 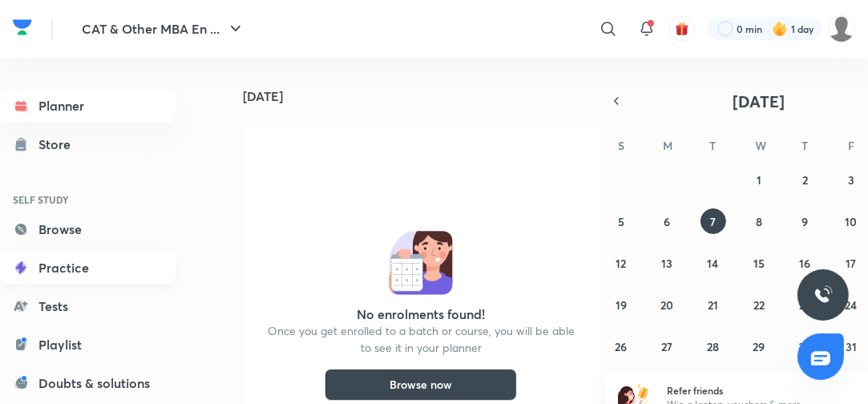 What do you see at coordinates (851, 346) in the screenshot?
I see `abbr: October 31, 2025` at bounding box center [851, 346].